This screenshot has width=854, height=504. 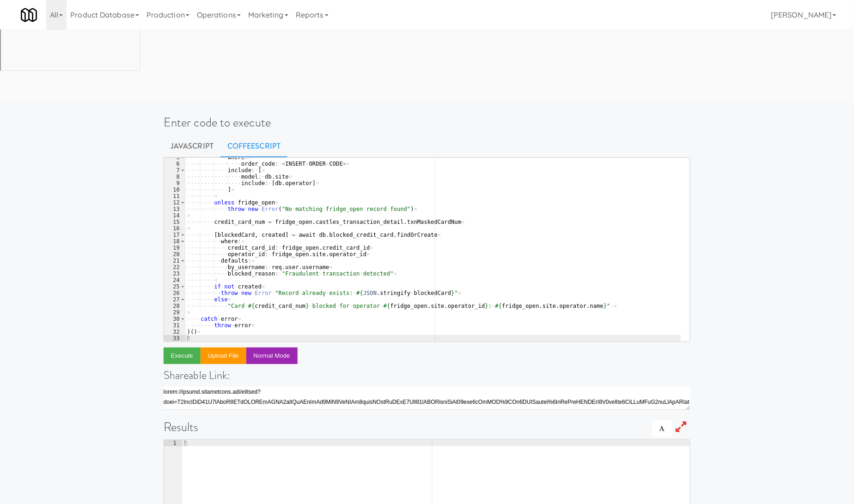 I want to click on div: 22, so click(x=175, y=267).